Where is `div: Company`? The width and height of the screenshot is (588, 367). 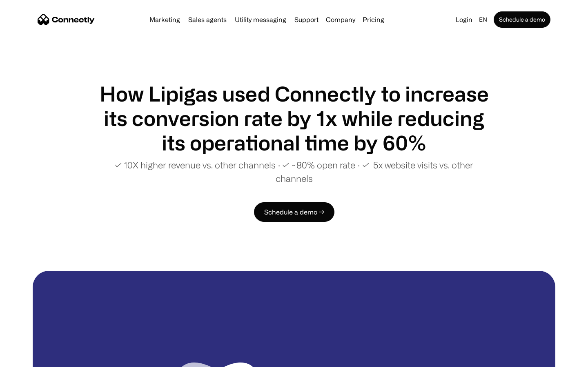 div: Company is located at coordinates (341, 20).